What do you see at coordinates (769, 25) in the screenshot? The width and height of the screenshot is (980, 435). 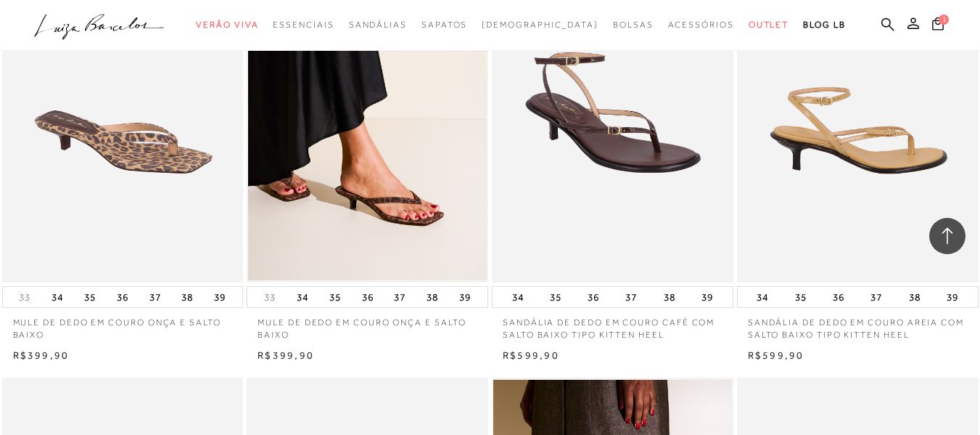 I see `span: Outlet` at bounding box center [769, 25].